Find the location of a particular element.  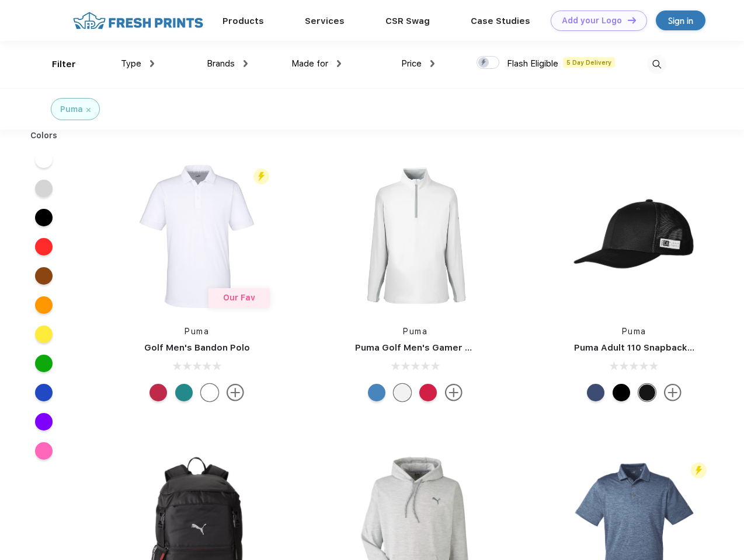

img: fo%20logo%202.webp is located at coordinates (138, 20).